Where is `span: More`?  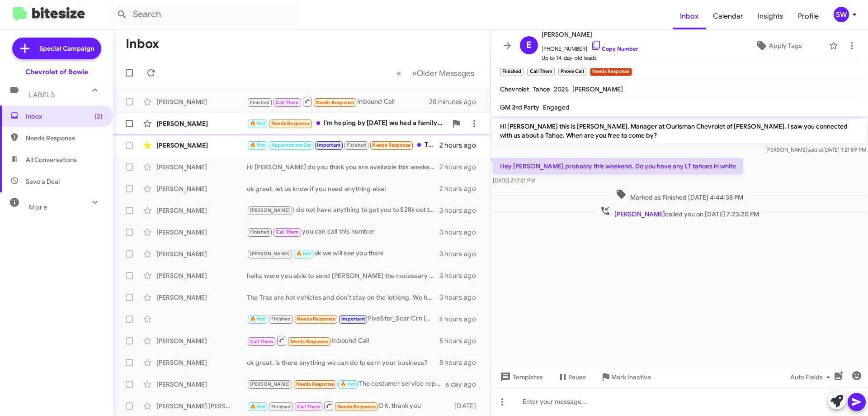
span: More is located at coordinates (38, 207).